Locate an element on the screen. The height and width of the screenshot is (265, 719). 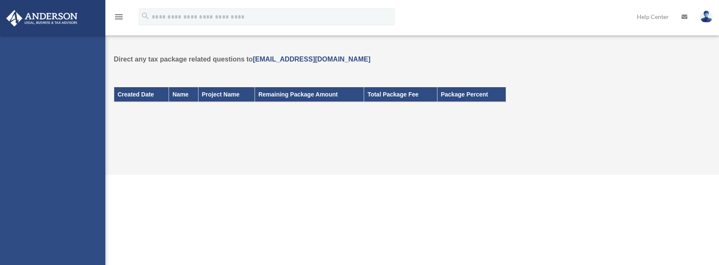
i: search is located at coordinates (145, 16).